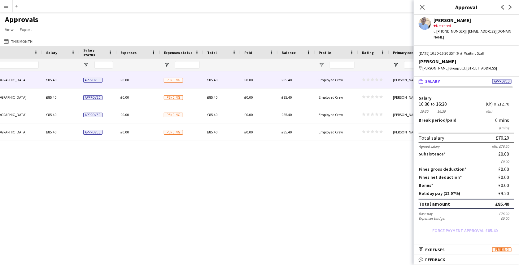  I want to click on span: Total, so click(212, 52).